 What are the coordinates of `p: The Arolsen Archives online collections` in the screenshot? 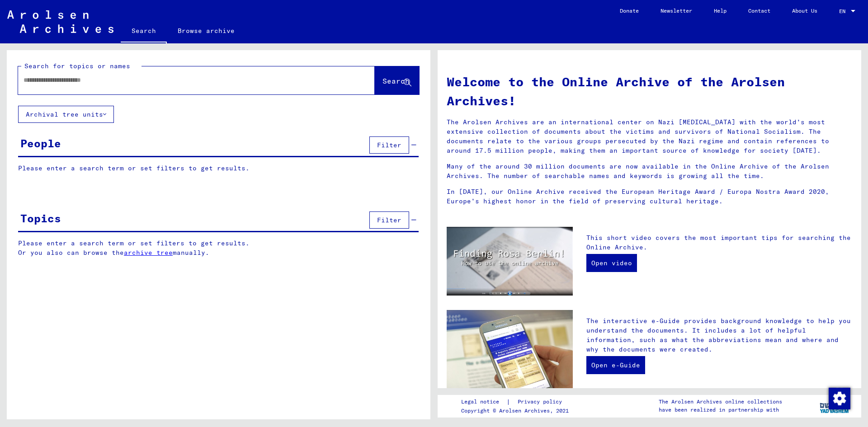 It's located at (720, 402).